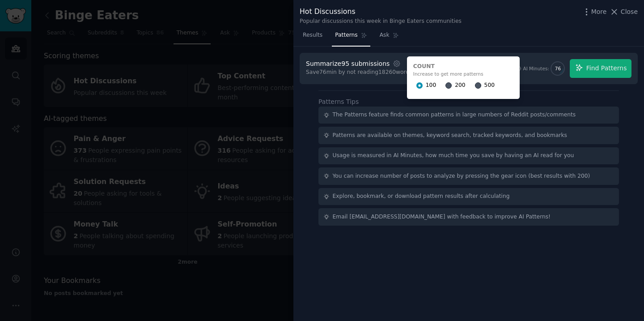 This screenshot has width=644, height=321. Describe the element at coordinates (607, 68) in the screenshot. I see `span: Find Patterns` at that location.